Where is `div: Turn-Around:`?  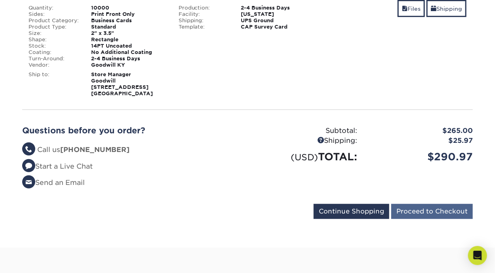 div: Turn-Around: is located at coordinates (54, 59).